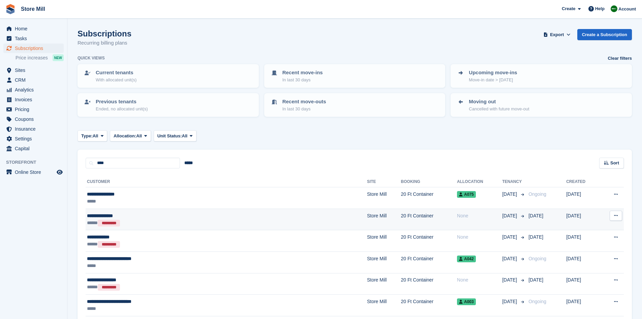 The height and width of the screenshot is (319, 642). Describe the element at coordinates (122, 101) in the screenshot. I see `p: Previous tenants` at that location.